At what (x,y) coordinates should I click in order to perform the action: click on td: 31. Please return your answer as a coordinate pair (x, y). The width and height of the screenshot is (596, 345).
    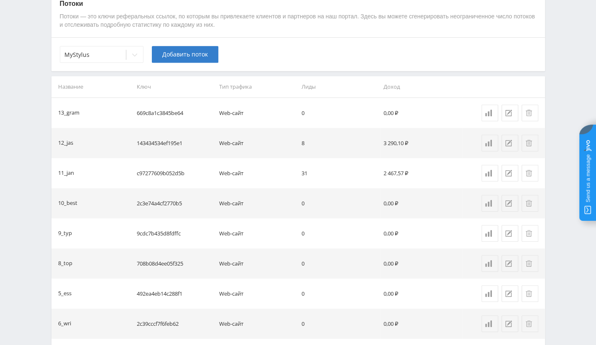
    Looking at the image, I should click on (339, 173).